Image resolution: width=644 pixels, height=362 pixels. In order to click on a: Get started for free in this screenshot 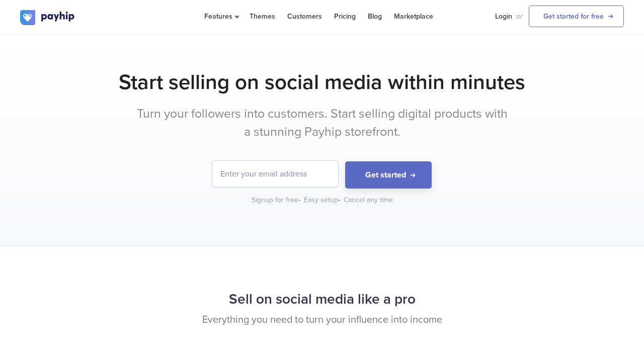, I will do `click(576, 16)`.